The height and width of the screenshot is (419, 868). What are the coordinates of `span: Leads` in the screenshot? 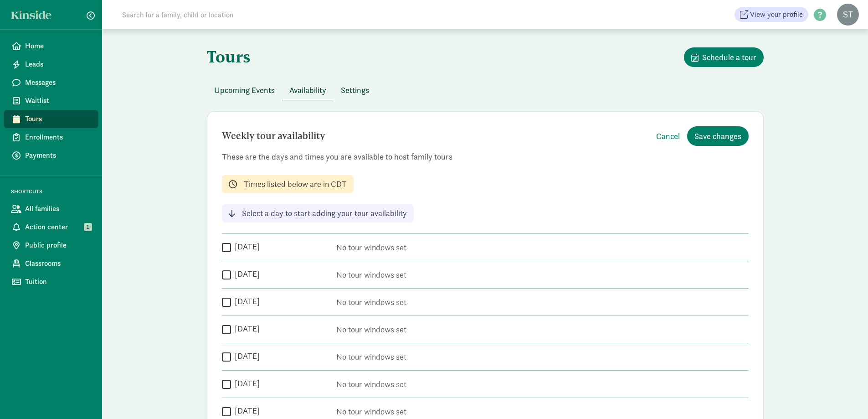 It's located at (58, 65).